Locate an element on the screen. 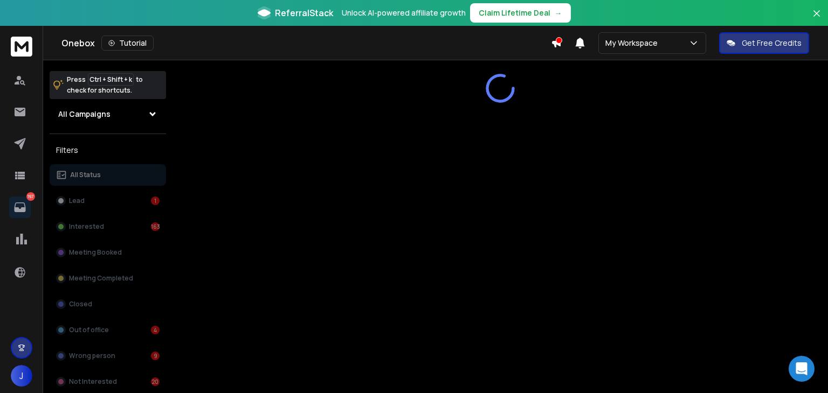 The height and width of the screenshot is (393, 828). h1: All Campaigns is located at coordinates (84, 114).